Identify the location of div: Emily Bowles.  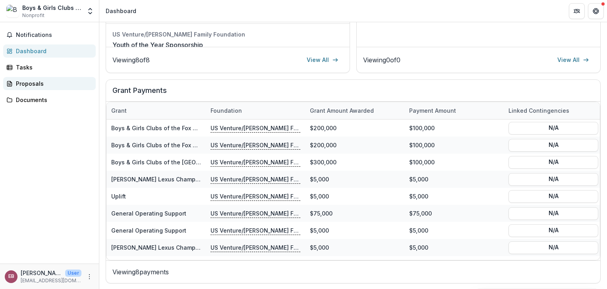
(11, 277).